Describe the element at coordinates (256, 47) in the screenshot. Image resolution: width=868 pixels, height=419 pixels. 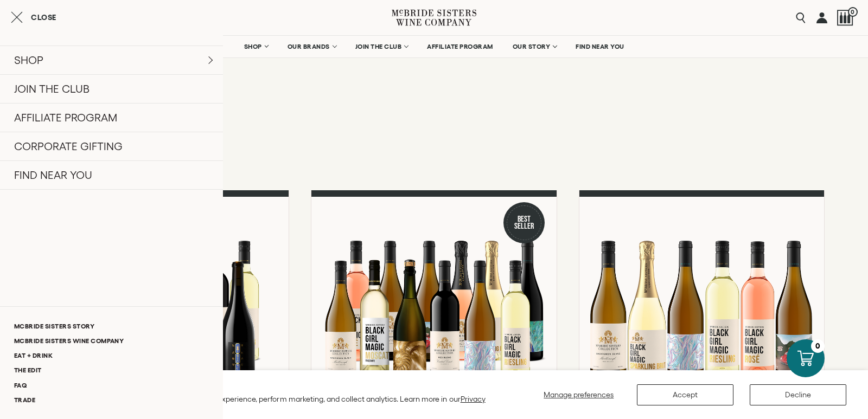
I see `a: SHOP` at that location.